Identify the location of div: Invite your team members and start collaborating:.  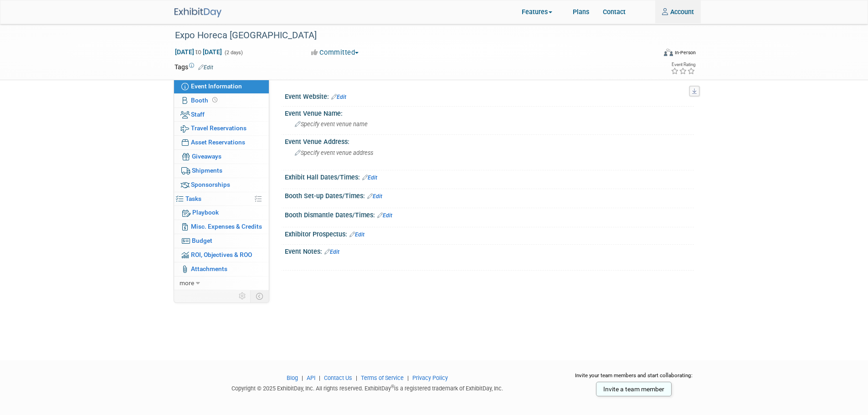
(634, 378).